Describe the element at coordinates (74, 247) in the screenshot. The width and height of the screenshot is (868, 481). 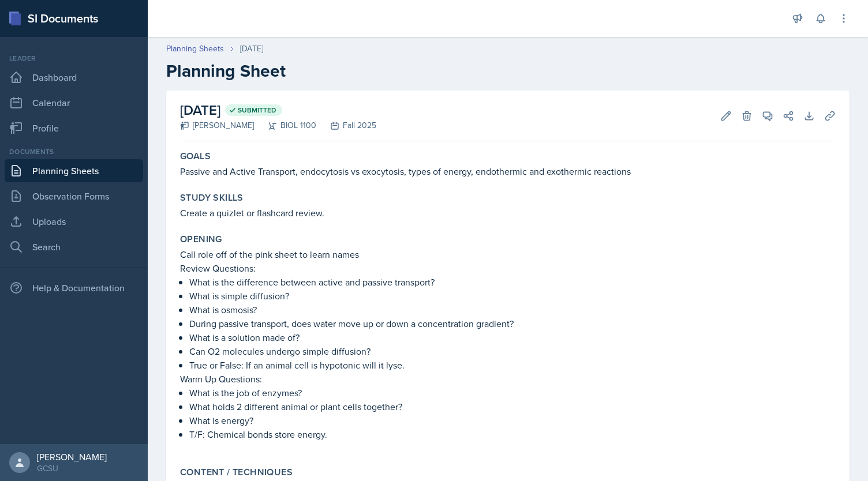
I see `a: Search` at that location.